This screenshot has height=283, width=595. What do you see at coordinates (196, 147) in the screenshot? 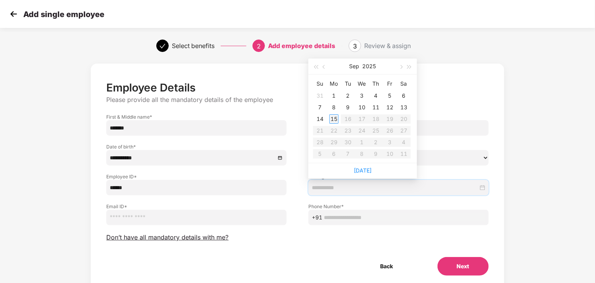
I see `label: Date of birth` at bounding box center [196, 147].